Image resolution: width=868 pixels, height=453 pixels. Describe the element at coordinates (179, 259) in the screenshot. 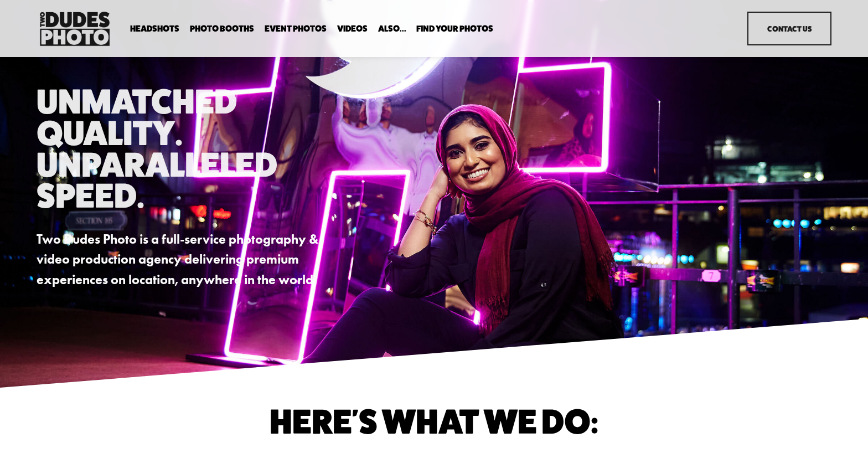

I see `strong: Two Dudes Photo is a full-service photography & video production agency delivering premium experi...` at that location.